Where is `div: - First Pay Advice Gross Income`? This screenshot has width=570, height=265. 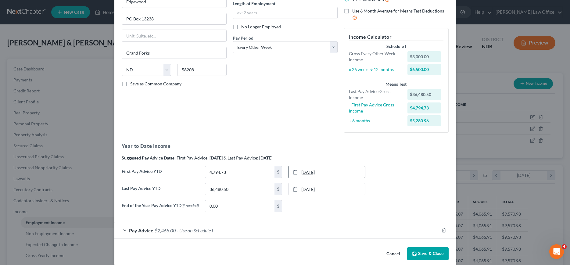 div: - First Pay Advice Gross Income is located at coordinates (375, 108).